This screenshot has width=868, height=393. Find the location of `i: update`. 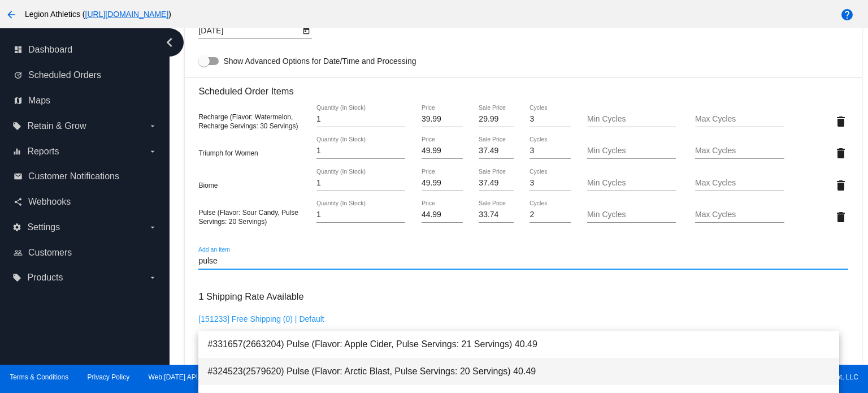

i: update is located at coordinates (18, 75).